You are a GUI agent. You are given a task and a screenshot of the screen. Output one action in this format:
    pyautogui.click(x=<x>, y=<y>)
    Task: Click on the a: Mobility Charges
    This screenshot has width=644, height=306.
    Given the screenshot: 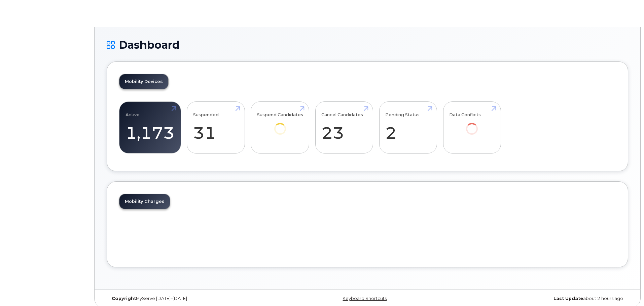 What is the action you would take?
    pyautogui.click(x=145, y=202)
    